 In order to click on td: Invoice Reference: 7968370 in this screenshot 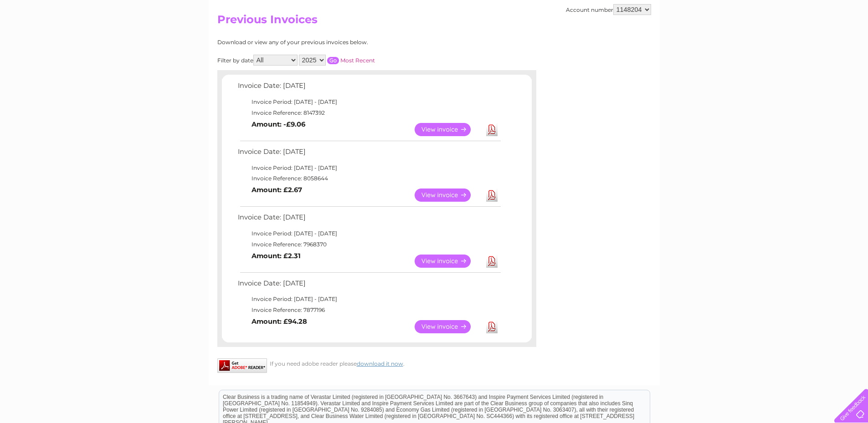, I will do `click(369, 245)`.